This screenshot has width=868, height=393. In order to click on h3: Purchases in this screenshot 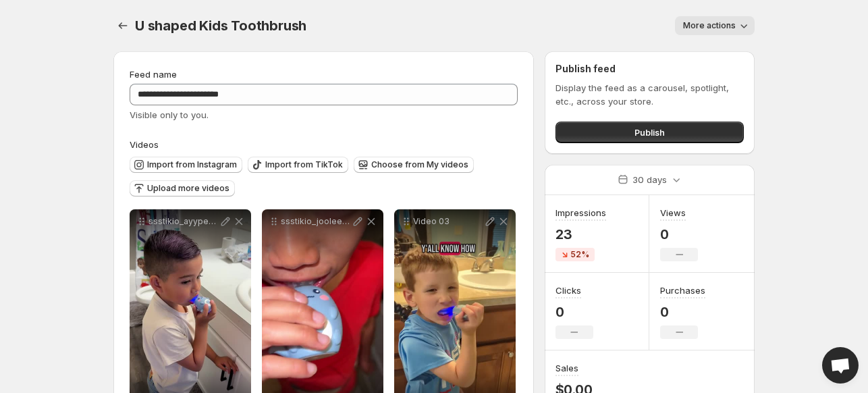, I will do `click(682, 290)`.